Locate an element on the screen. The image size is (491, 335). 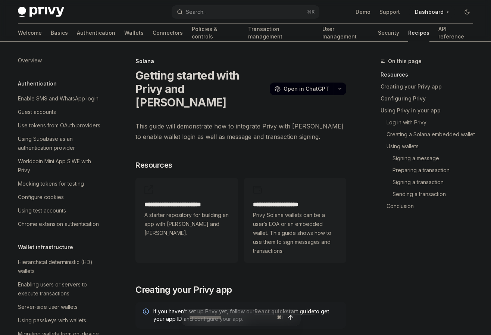
a: Welcome is located at coordinates (30, 33).